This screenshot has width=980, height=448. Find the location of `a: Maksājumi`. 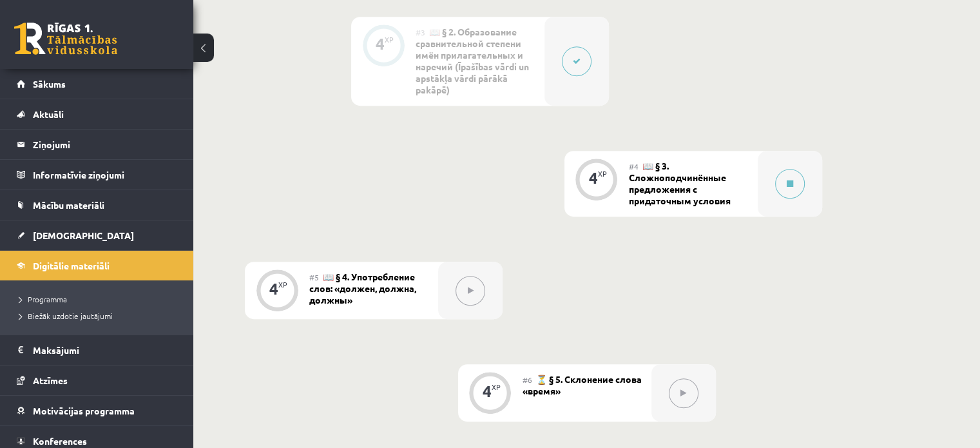

a: Maksājumi is located at coordinates (97, 351).